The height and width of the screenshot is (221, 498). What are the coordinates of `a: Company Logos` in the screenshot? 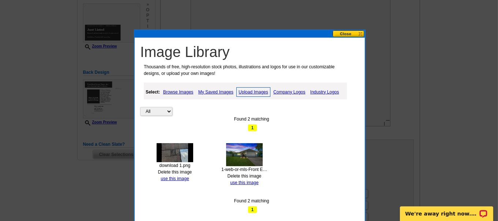 It's located at (289, 92).